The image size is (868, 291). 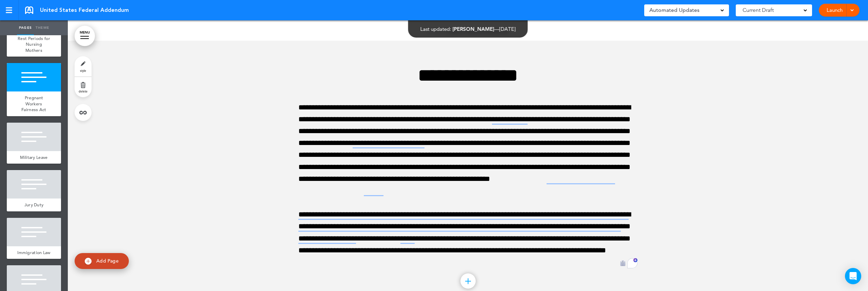 What do you see at coordinates (436, 29) in the screenshot?
I see `span: Last updated:` at bounding box center [436, 29].